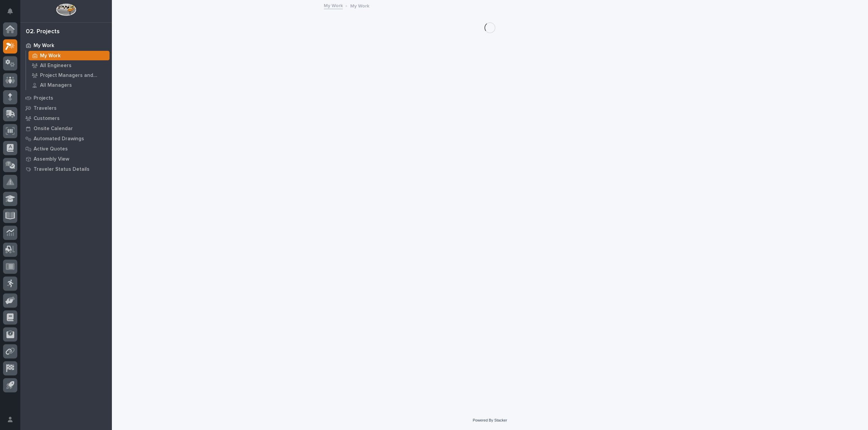  What do you see at coordinates (42, 32) in the screenshot?
I see `div: 02. Projects` at bounding box center [42, 32].